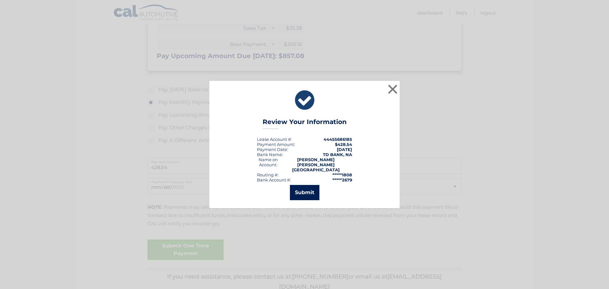  I want to click on div: Lease Account #:, so click(275, 139).